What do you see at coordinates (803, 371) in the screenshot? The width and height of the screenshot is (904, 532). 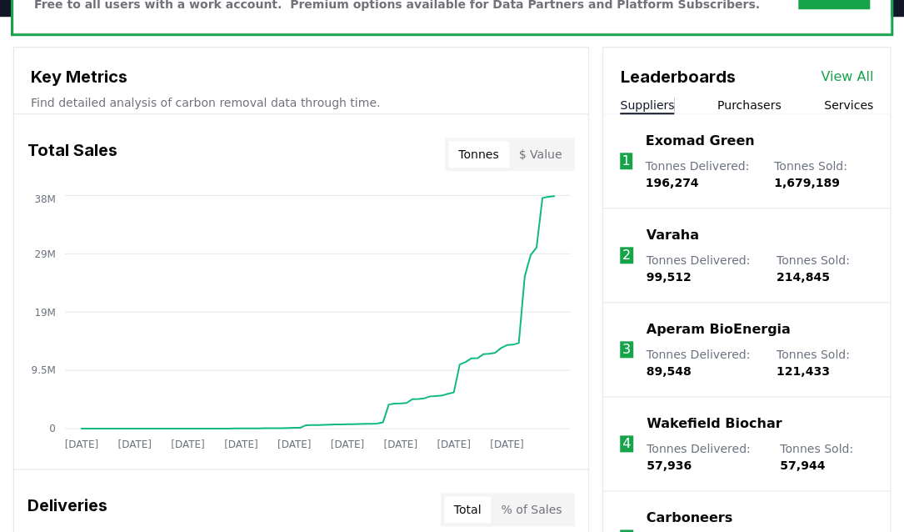 I see `span: 121,433` at bounding box center [803, 371].